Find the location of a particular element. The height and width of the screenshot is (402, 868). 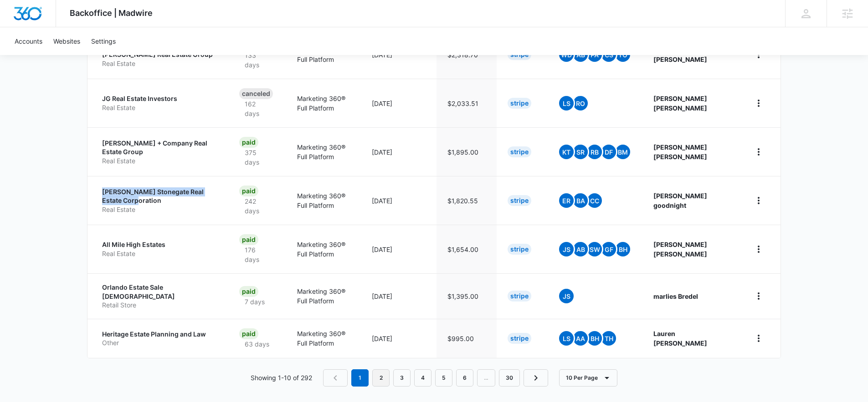

strong: marlies Bredel is located at coordinates (676, 296).